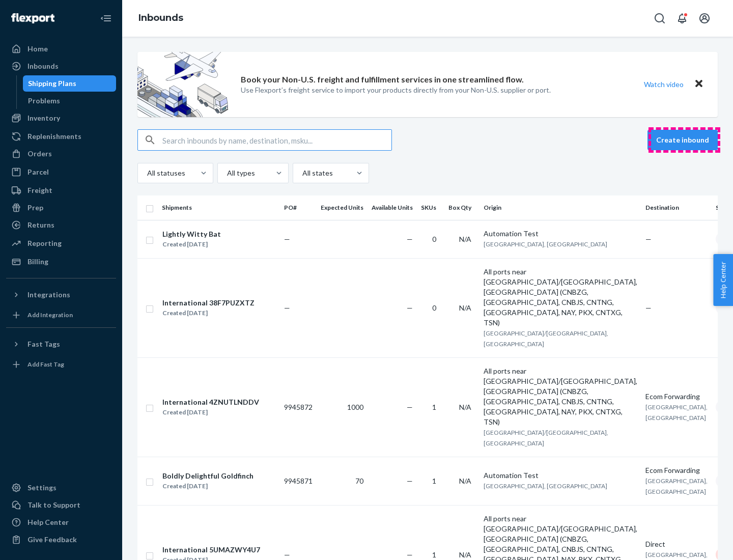 The image size is (733, 560). What do you see at coordinates (62, 137) in the screenshot?
I see `a: Replenishments` at bounding box center [62, 137].